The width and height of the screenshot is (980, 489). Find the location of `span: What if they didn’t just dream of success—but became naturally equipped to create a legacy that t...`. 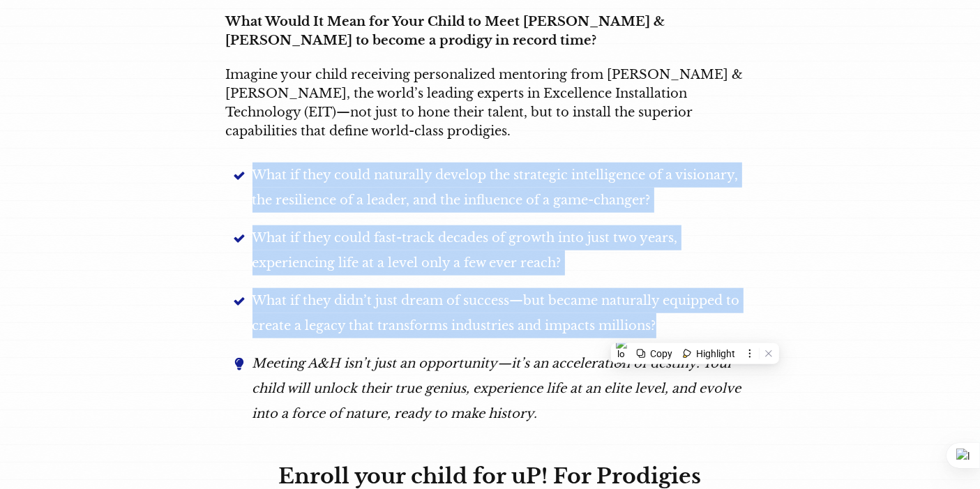

span: What if they didn’t just dream of success—but became naturally equipped to create a legacy that t... is located at coordinates (504, 313).